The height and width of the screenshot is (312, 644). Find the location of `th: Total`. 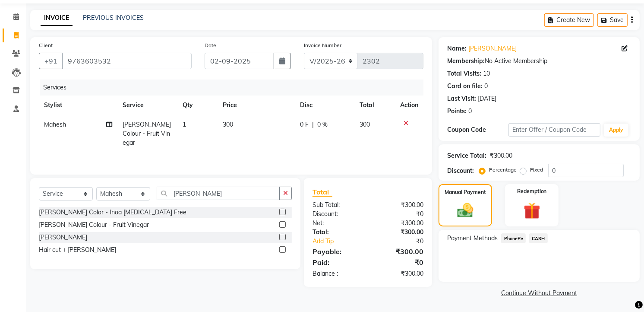

th: Total is located at coordinates (375, 105).